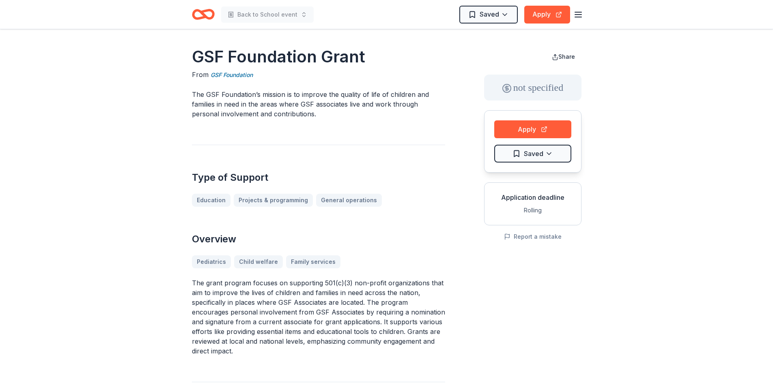 Image resolution: width=773 pixels, height=383 pixels. I want to click on h1: GSF Foundation Grant, so click(318, 57).